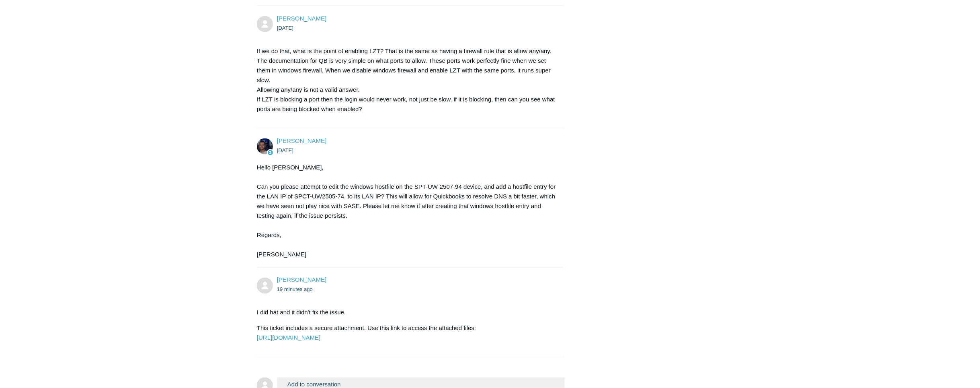  I want to click on p: This ticket includes a secure attachment. Use this link to access the attached files:, so click(406, 333).